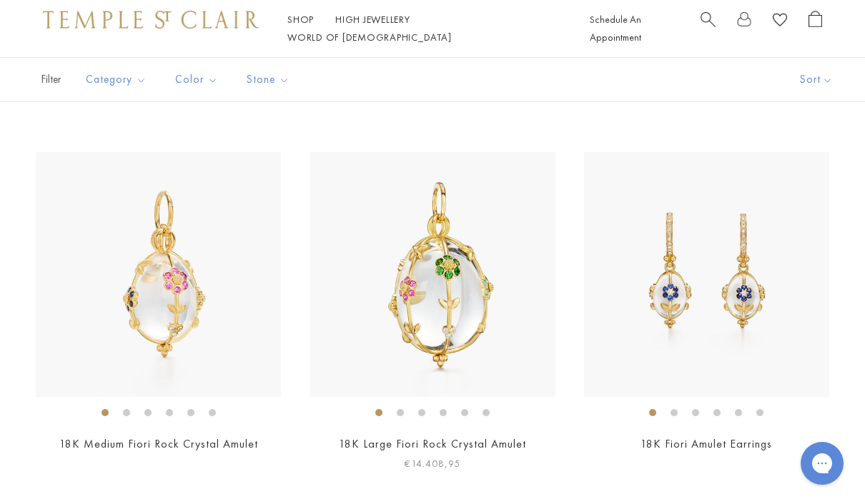 This screenshot has width=865, height=504. I want to click on span: €14.408,95, so click(432, 463).